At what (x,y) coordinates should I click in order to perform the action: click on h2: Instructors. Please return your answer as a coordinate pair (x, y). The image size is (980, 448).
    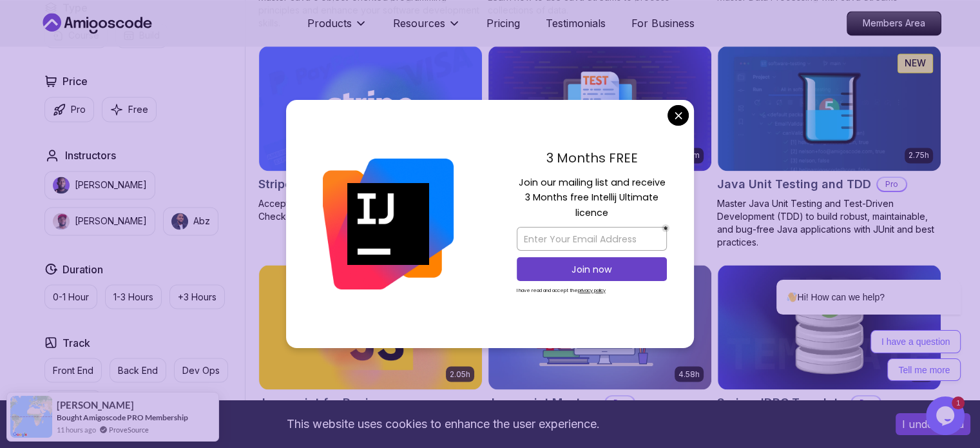
    Looking at the image, I should click on (90, 155).